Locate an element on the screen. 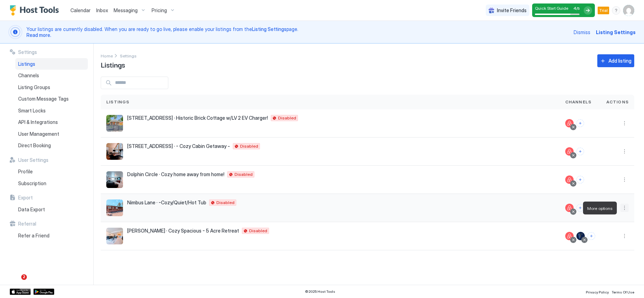 Image resolution: width=644 pixels, height=298 pixels. span: Inbox is located at coordinates (102, 10).